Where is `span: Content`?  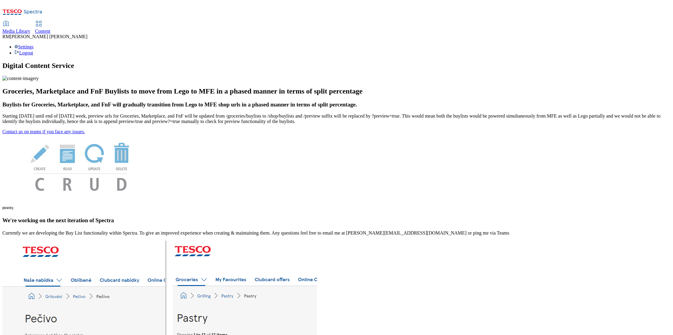 span: Content is located at coordinates (43, 31).